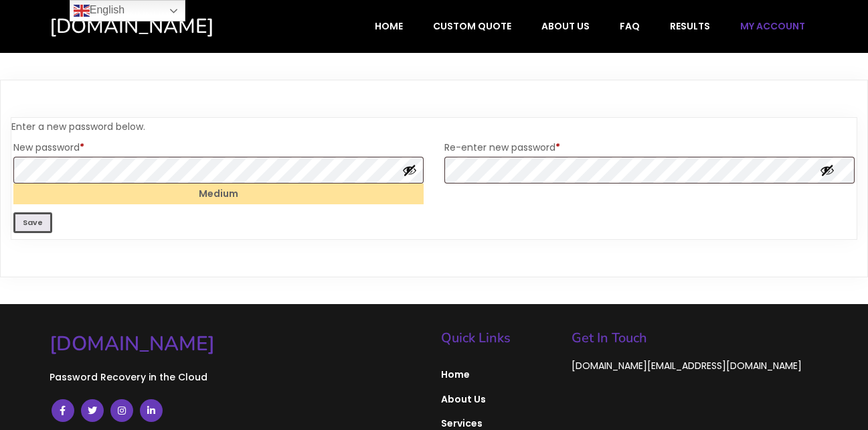  What do you see at coordinates (500, 423) in the screenshot?
I see `span: Services` at bounding box center [500, 423].